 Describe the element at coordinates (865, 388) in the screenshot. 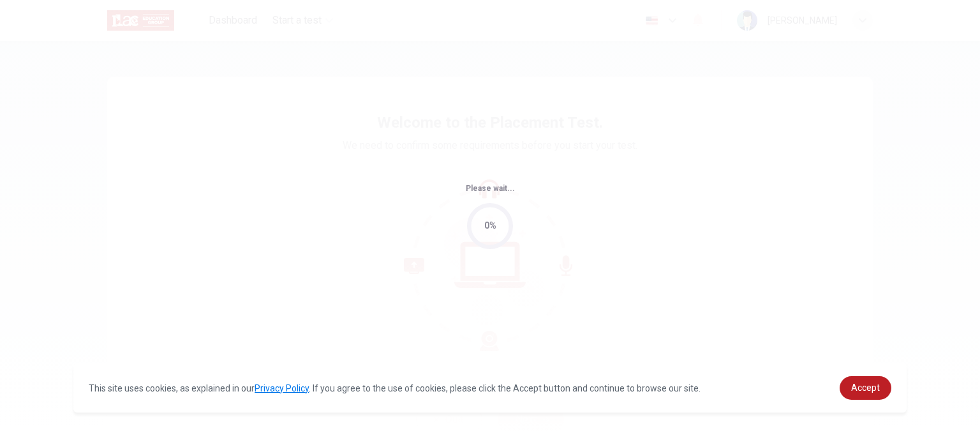

I see `span: Accept` at that location.